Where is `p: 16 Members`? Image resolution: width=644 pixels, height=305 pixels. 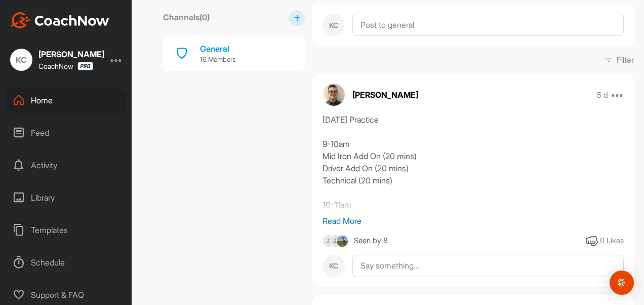
p: 16 Members is located at coordinates (218, 60).